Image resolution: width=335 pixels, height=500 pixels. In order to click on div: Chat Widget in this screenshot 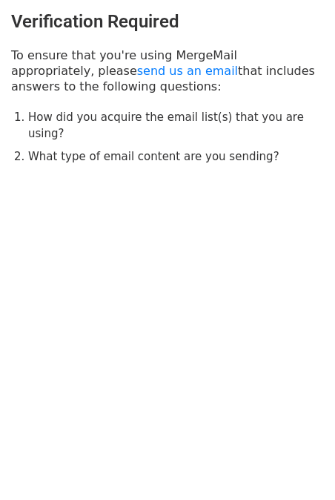, I will do `click(298, 464)`.